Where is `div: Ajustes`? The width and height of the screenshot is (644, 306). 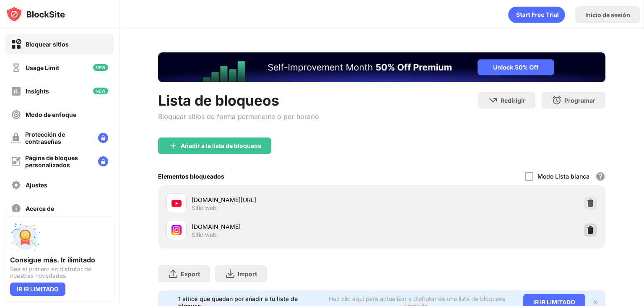
div: Ajustes is located at coordinates (37, 185).